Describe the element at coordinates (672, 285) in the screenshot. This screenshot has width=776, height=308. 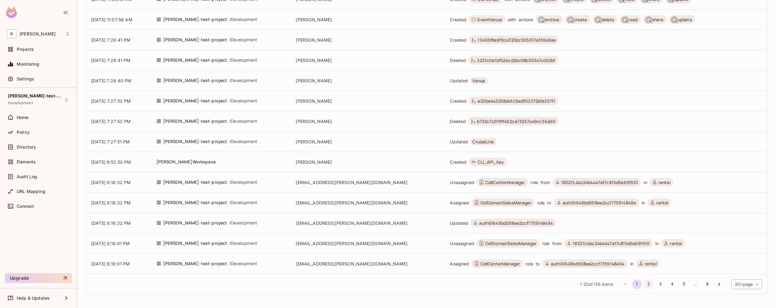
I see `button: Go to page 4` at that location.